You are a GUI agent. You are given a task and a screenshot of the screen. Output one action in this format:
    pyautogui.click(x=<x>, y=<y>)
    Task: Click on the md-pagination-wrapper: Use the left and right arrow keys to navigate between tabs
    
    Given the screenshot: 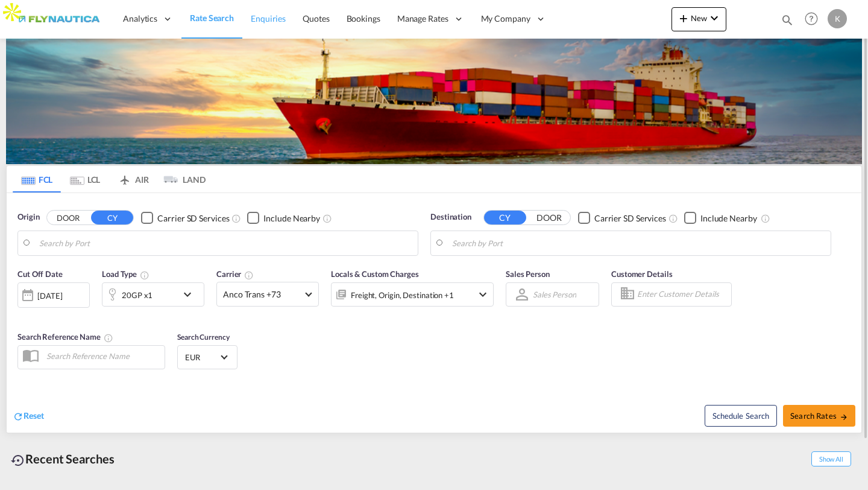 What is the action you would take?
    pyautogui.click(x=109, y=179)
    